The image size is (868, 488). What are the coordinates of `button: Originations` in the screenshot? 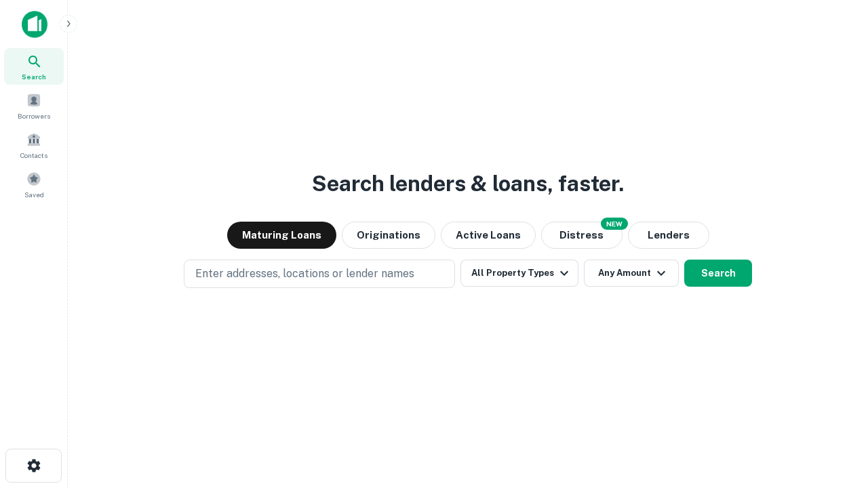 It's located at (389, 235).